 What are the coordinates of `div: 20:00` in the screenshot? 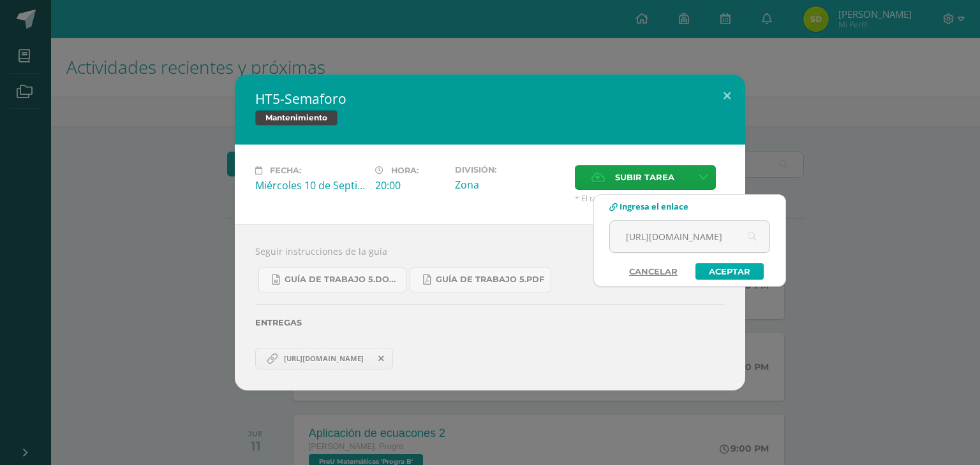 It's located at (409, 186).